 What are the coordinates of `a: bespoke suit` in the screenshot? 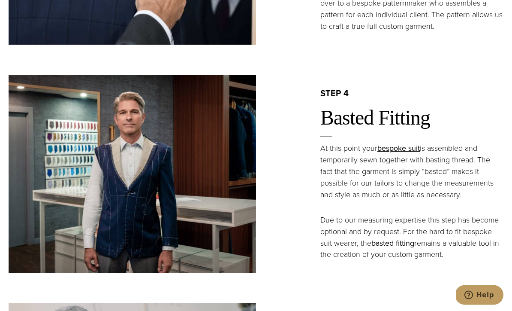 It's located at (399, 148).